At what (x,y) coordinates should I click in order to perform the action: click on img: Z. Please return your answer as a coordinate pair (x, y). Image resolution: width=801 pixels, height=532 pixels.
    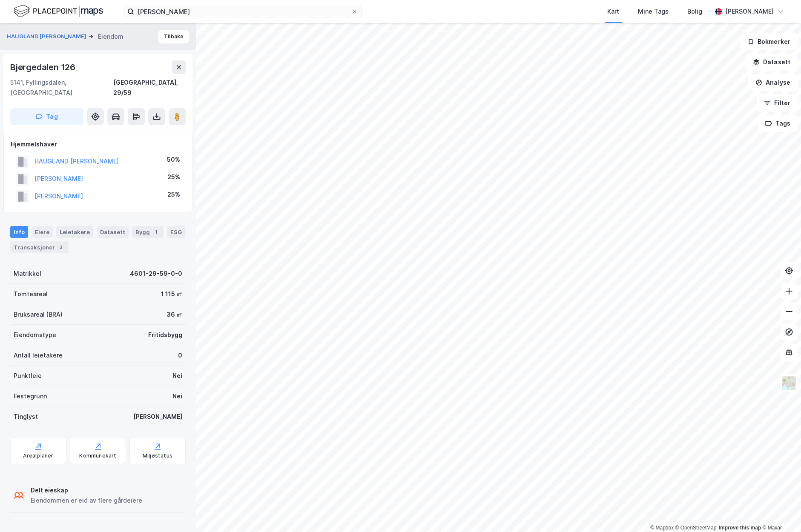
    Looking at the image, I should click on (790, 383).